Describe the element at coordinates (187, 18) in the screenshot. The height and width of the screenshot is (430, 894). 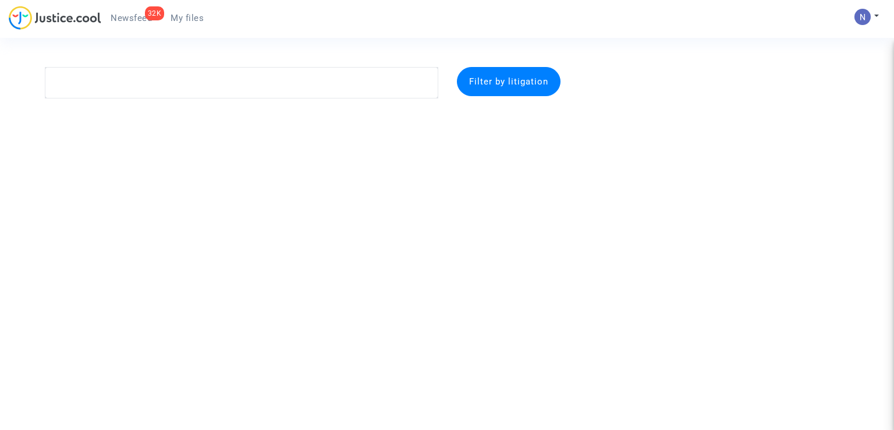
I see `span: My files` at that location.